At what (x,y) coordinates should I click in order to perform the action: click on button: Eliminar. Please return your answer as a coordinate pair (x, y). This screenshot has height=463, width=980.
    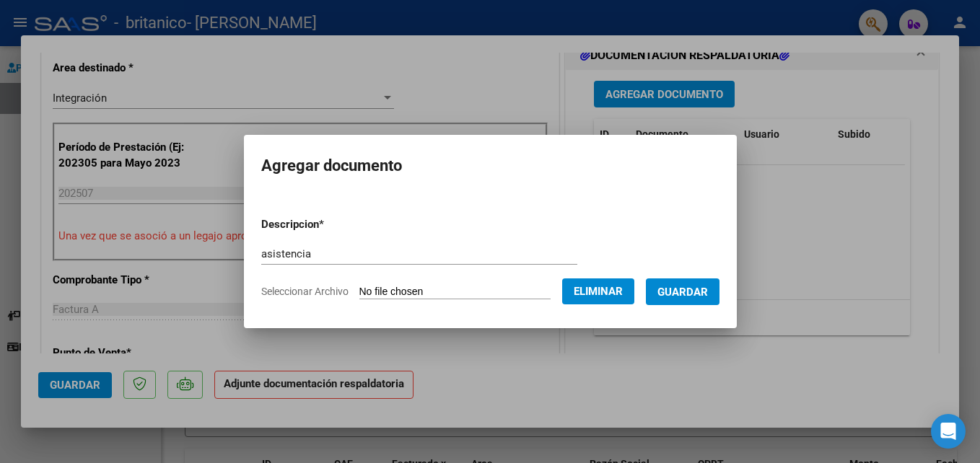
    Looking at the image, I should click on (598, 291).